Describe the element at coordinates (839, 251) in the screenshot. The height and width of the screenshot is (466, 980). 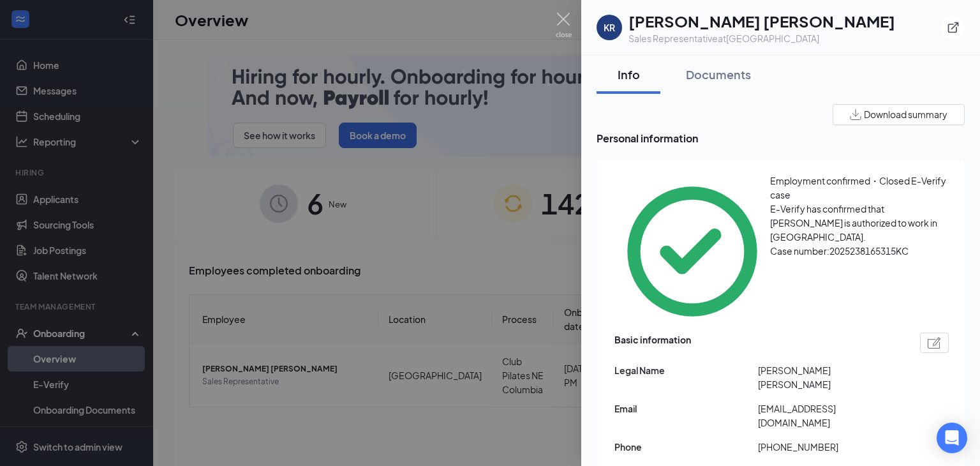
I see `span: Case number: 2025238165315KC` at that location.